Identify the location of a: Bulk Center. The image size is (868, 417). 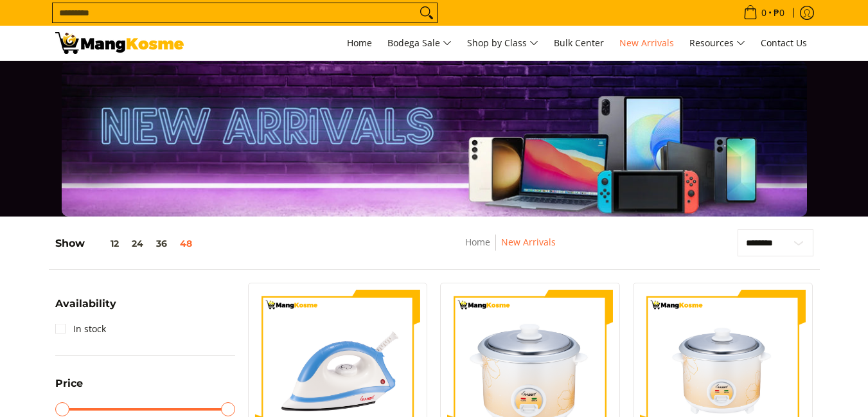
(579, 43).